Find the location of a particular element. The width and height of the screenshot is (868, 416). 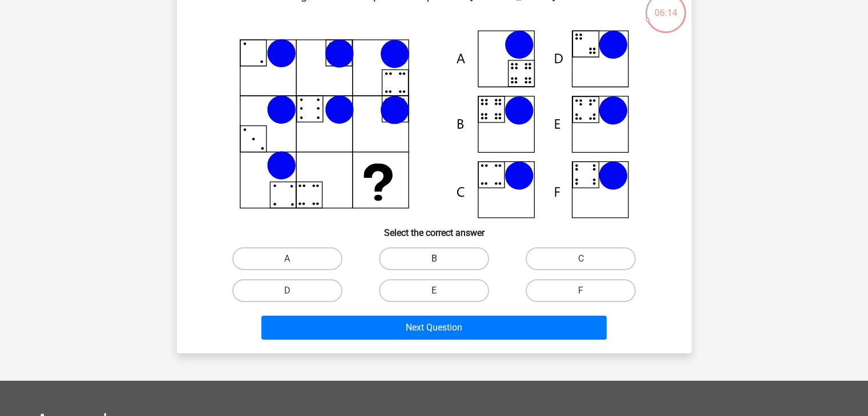

label: A is located at coordinates (287, 258).